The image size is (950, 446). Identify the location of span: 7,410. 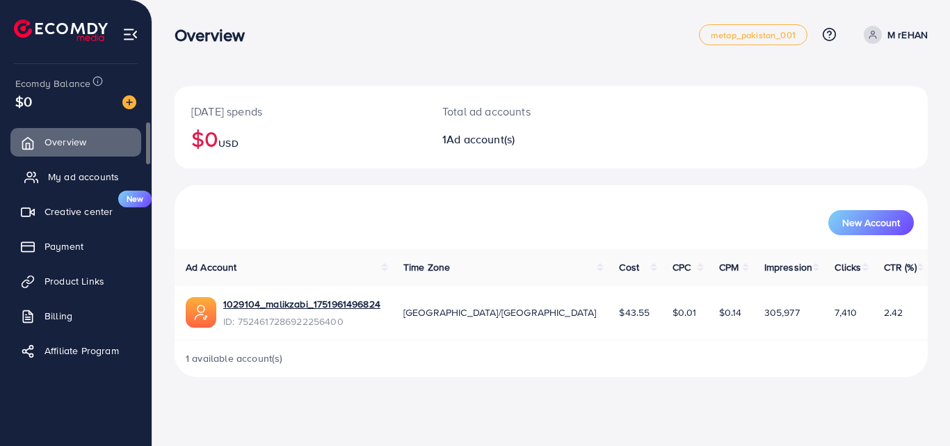
(846, 312).